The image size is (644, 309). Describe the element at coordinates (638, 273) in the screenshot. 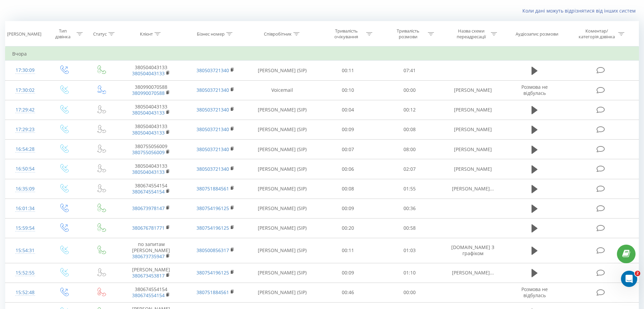

I see `span: 2` at that location.